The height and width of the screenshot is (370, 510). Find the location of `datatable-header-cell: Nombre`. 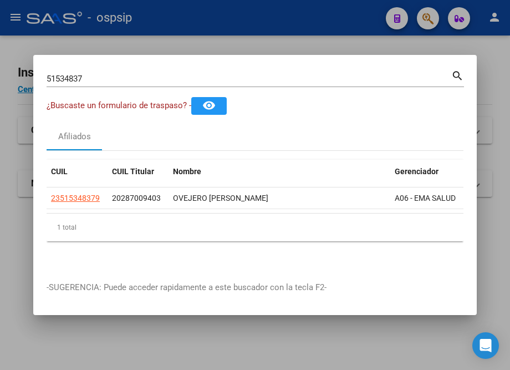

datatable-header-cell: Nombre is located at coordinates (279, 171).